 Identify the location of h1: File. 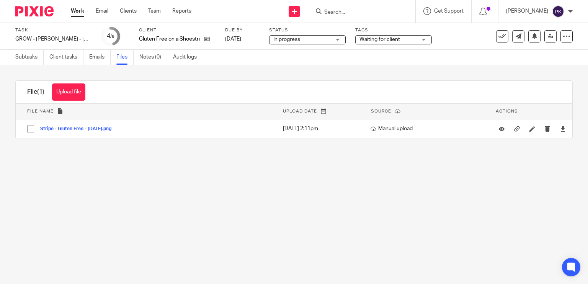
(36, 92).